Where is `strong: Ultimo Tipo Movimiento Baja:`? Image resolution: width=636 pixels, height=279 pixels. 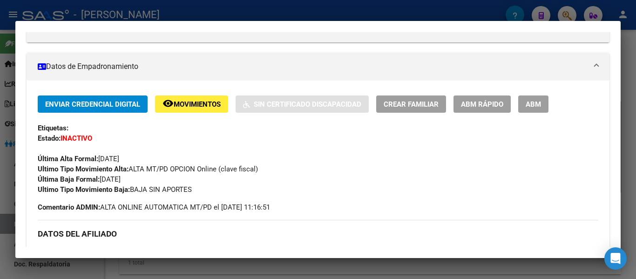
strong: Ultimo Tipo Movimiento Baja: is located at coordinates (84, 190).